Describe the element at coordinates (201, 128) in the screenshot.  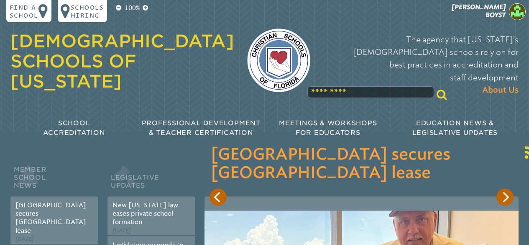
I see `span: Professional Development & Teacher Certification` at that location.